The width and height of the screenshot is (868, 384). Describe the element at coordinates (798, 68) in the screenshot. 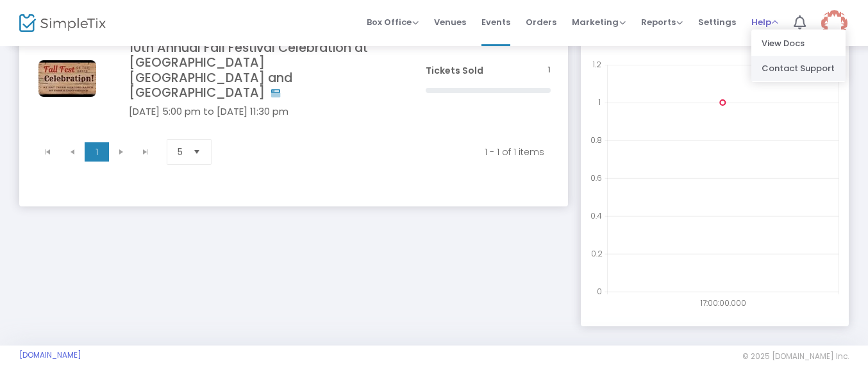

I see `li: Contact Support` at that location.